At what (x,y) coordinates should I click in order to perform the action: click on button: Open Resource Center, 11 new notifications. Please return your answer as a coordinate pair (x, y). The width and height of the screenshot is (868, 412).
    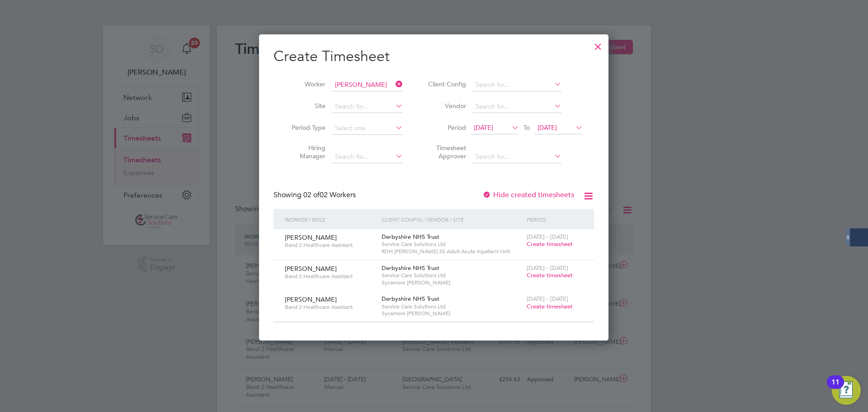
    Looking at the image, I should click on (846, 390).